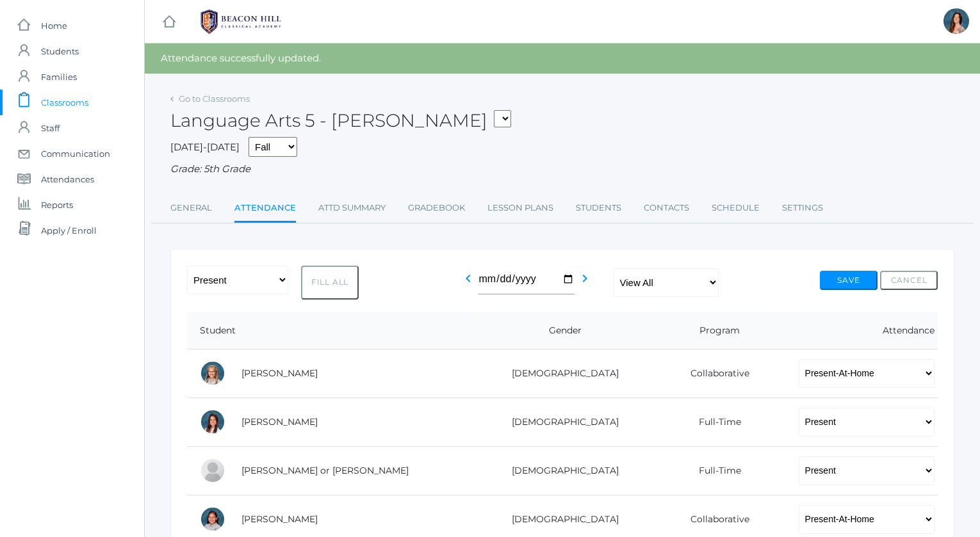 Image resolution: width=980 pixels, height=537 pixels. What do you see at coordinates (909, 280) in the screenshot?
I see `button: Cancel` at bounding box center [909, 280].